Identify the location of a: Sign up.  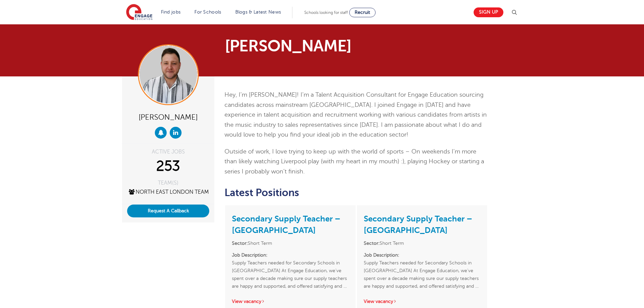
(489, 12).